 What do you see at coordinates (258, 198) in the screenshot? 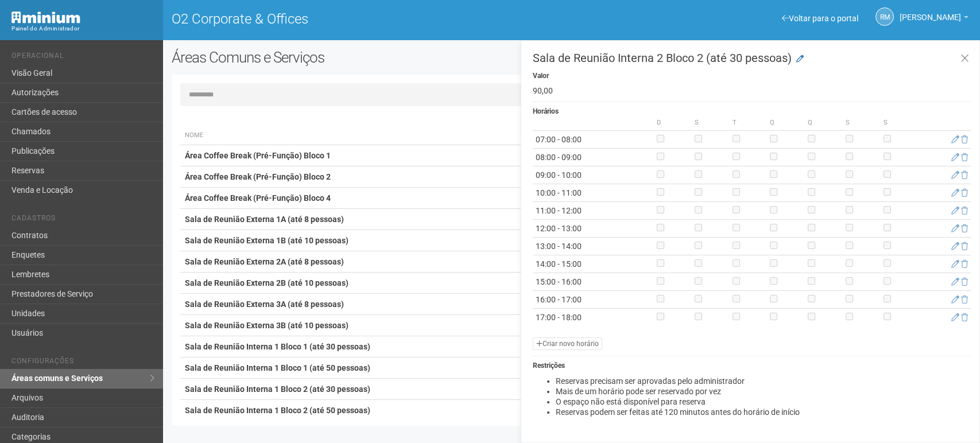
I see `strong: Área Coffee Break (Pré-Função) Bloco 4` at bounding box center [258, 198].